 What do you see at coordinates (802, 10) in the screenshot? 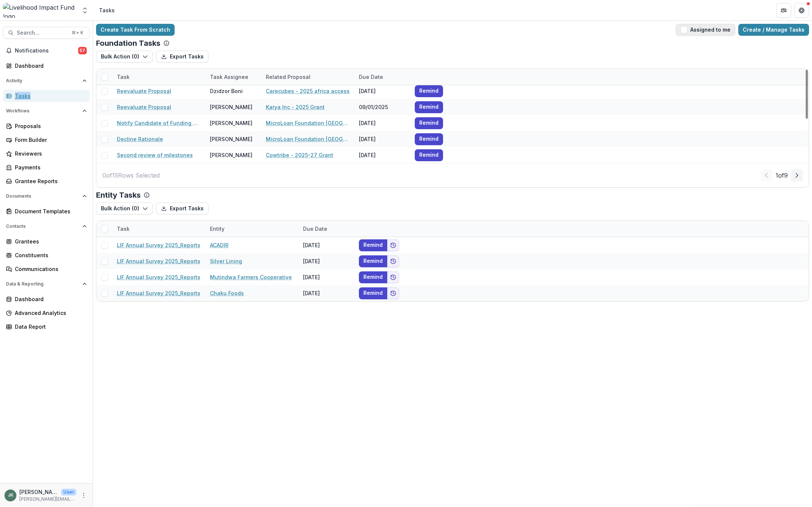
I see `button: Get Help` at bounding box center [802, 10].